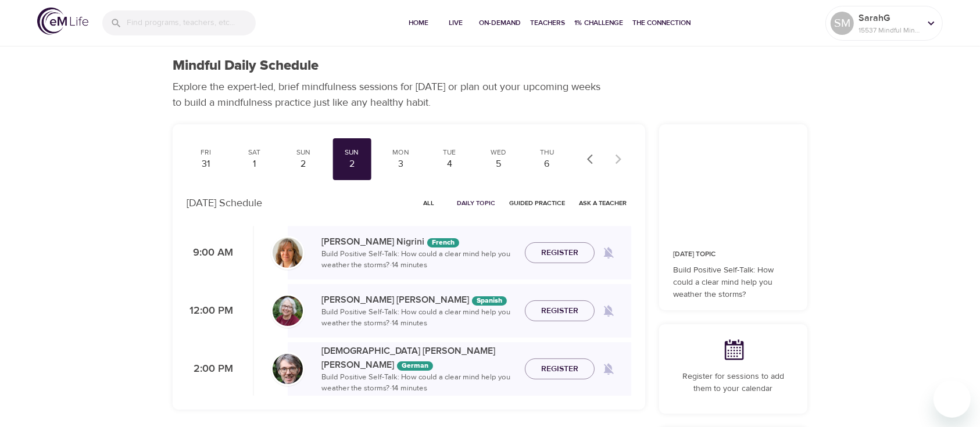  Describe the element at coordinates (429, 203) in the screenshot. I see `span: All` at that location.